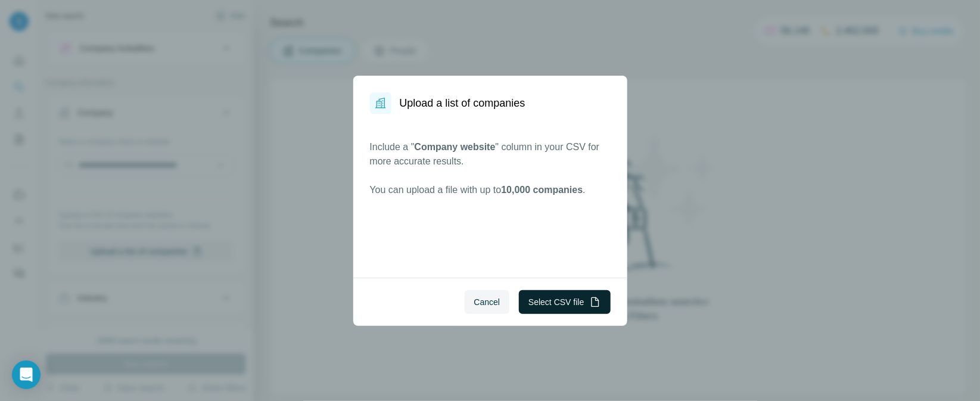  What do you see at coordinates (490, 190) in the screenshot?
I see `p: You can upload a file with up to .` at bounding box center [490, 190].